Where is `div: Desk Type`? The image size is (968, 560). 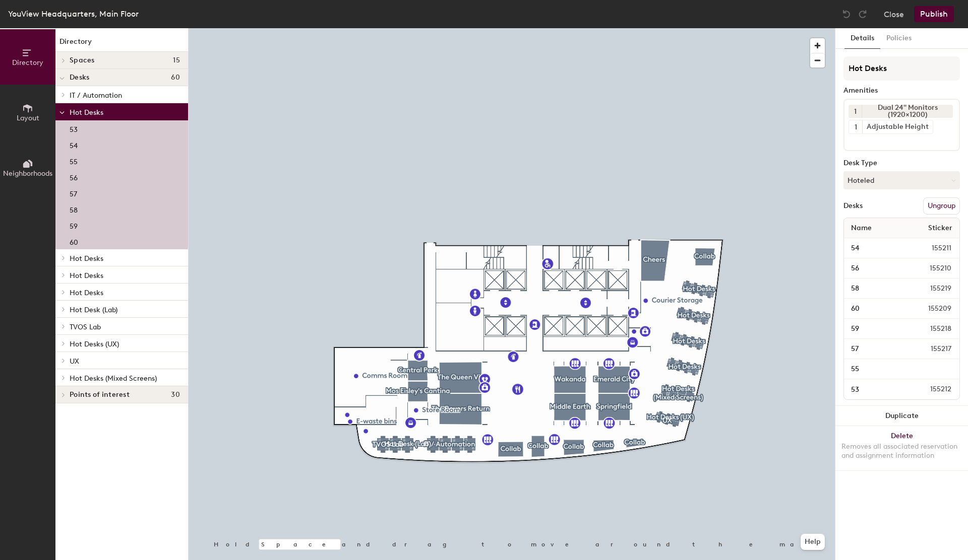
div: Desk Type is located at coordinates (901, 163).